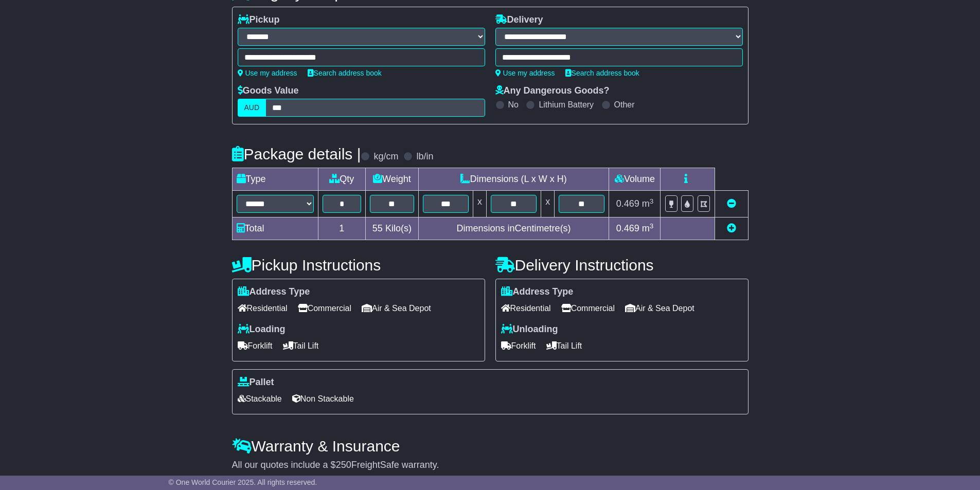 The height and width of the screenshot is (490, 980). I want to click on td: Total, so click(275, 229).